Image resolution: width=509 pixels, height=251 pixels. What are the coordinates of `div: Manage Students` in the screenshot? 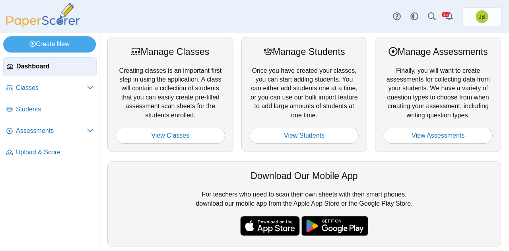 It's located at (304, 52).